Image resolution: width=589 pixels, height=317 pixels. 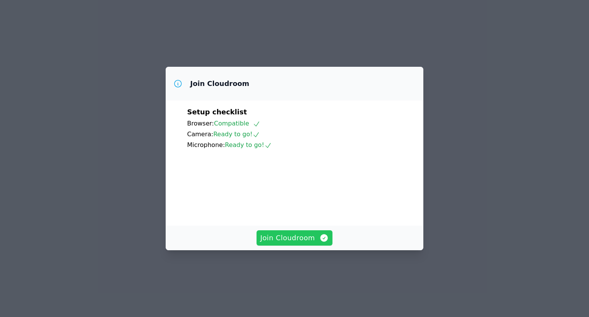 I want to click on span: Join Cloudroom, so click(x=294, y=238).